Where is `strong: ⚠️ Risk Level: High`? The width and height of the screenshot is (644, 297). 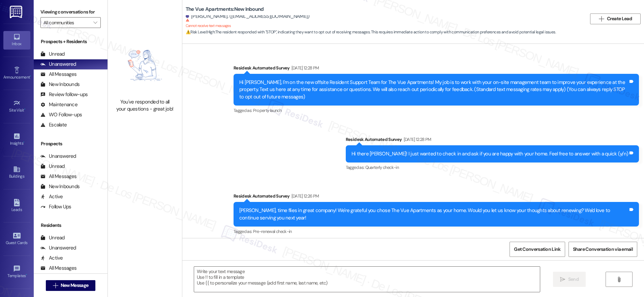
strong: ⚠️ Risk Level: High is located at coordinates (200, 32).